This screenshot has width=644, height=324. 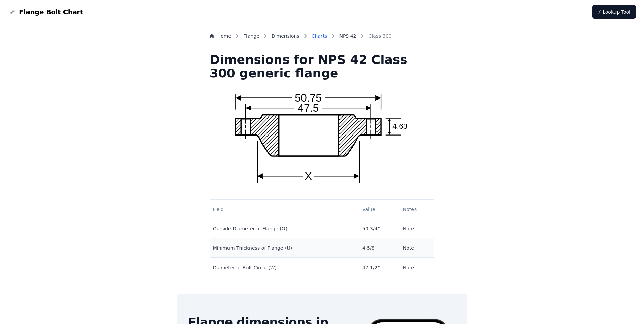 I want to click on a: NPS 42, so click(x=348, y=36).